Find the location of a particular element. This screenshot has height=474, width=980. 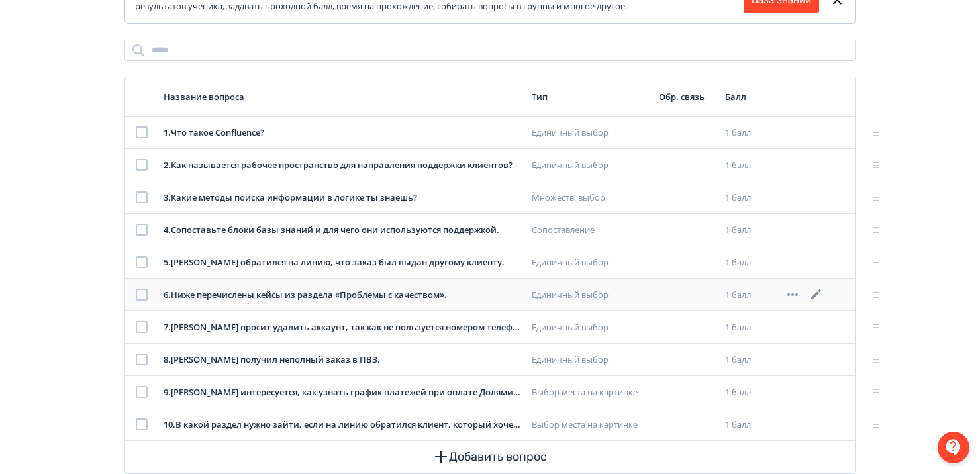

div: 3 . Какие методы поиска информации в логике ты знаешь? is located at coordinates (343, 198).